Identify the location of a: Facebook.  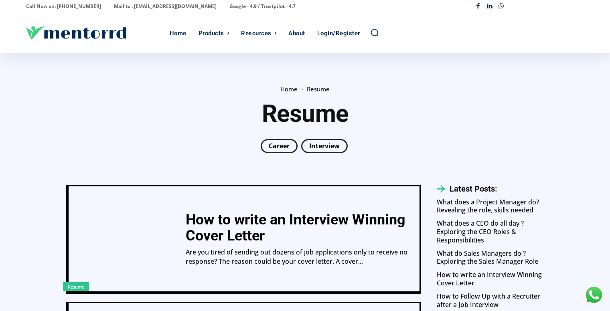
(478, 6).